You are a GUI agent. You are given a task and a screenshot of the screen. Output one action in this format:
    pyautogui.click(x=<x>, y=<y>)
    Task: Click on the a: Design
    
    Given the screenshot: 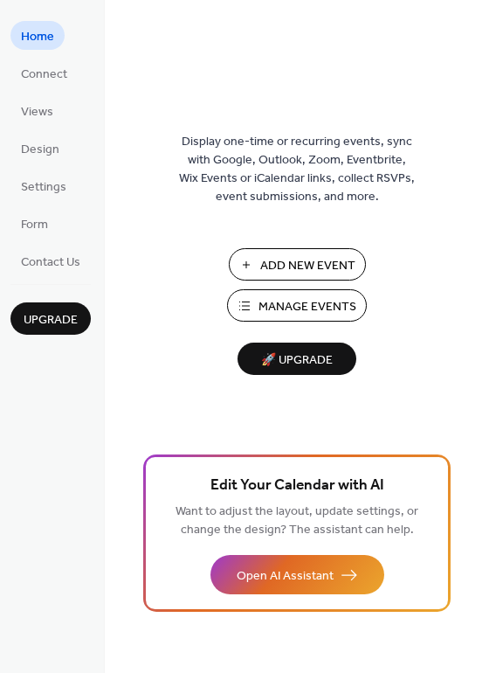 What is the action you would take?
    pyautogui.click(x=40, y=148)
    